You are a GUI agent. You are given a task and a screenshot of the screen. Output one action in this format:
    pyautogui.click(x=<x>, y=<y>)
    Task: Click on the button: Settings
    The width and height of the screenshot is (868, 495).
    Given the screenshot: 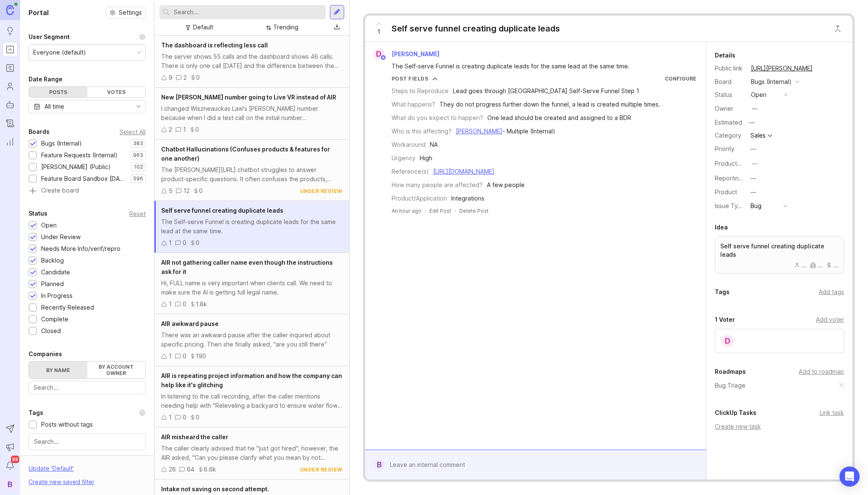 What is the action you would take?
    pyautogui.click(x=126, y=13)
    